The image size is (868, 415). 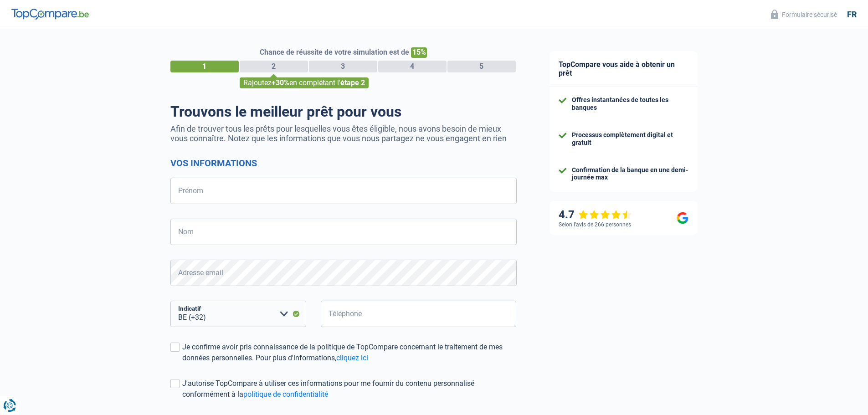 I want to click on div: Rajoutez en complétant l', so click(x=304, y=83).